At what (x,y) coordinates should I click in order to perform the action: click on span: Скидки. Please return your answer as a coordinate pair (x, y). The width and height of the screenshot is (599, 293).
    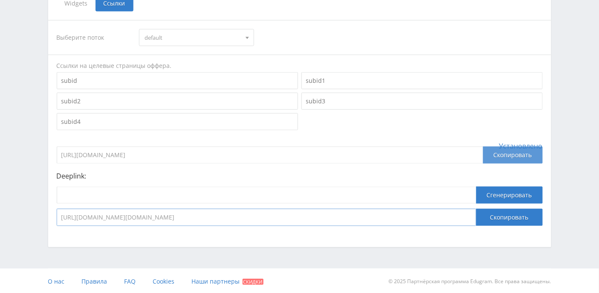
    Looking at the image, I should click on (253, 282).